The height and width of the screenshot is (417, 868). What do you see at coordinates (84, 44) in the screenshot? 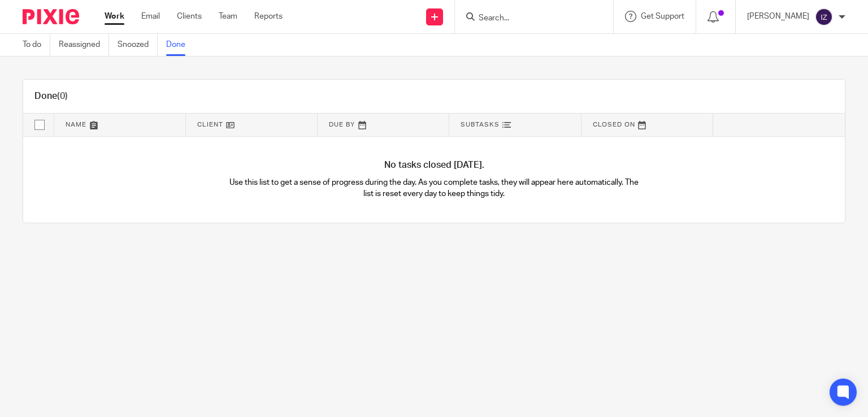
I see `a: Reassigned` at bounding box center [84, 44].